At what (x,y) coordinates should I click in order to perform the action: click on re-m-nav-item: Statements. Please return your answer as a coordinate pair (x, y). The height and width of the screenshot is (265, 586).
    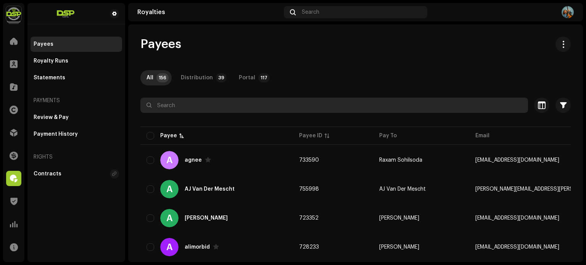
    Looking at the image, I should click on (76, 78).